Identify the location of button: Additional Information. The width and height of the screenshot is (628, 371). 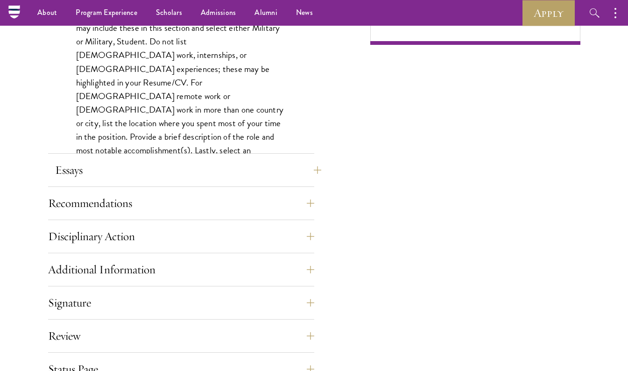
(181, 269).